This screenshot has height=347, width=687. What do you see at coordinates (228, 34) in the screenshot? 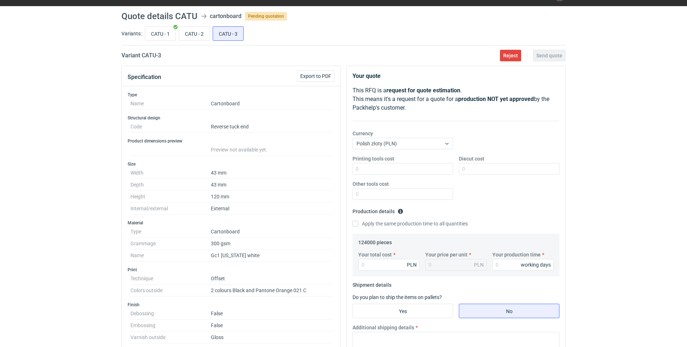
I see `label: CATU - 3` at bounding box center [228, 34].